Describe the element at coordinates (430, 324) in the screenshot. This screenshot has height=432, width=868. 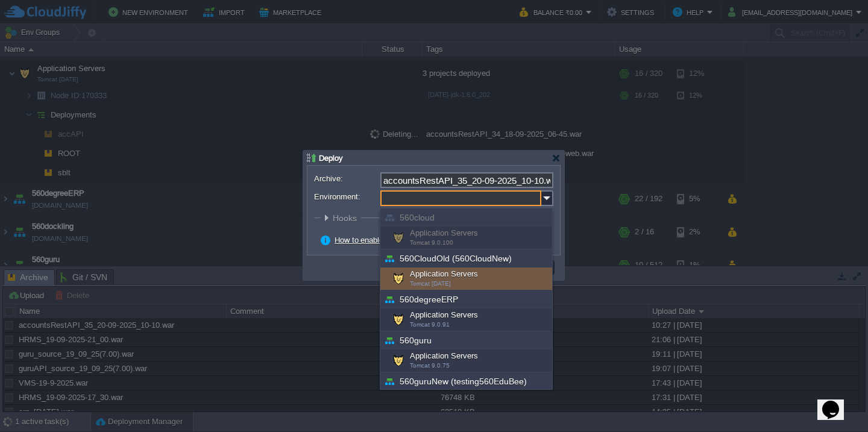
I see `span: Tomcat 9.0.91` at that location.